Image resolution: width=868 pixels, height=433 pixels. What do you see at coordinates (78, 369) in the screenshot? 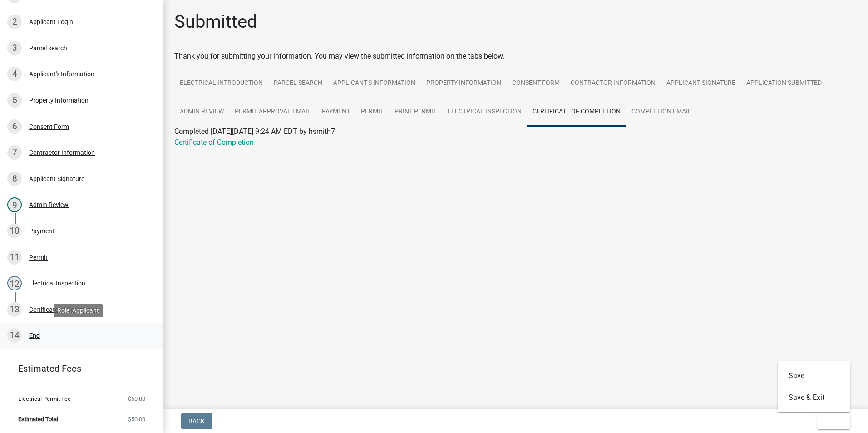
I see `a: Estimated Fees` at bounding box center [78, 369].